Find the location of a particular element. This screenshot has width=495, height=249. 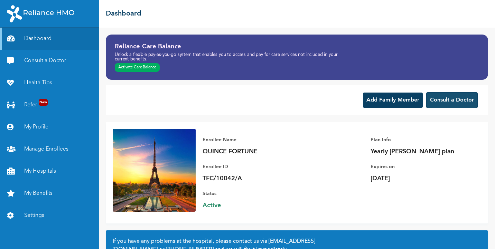

span: New is located at coordinates (43, 102).